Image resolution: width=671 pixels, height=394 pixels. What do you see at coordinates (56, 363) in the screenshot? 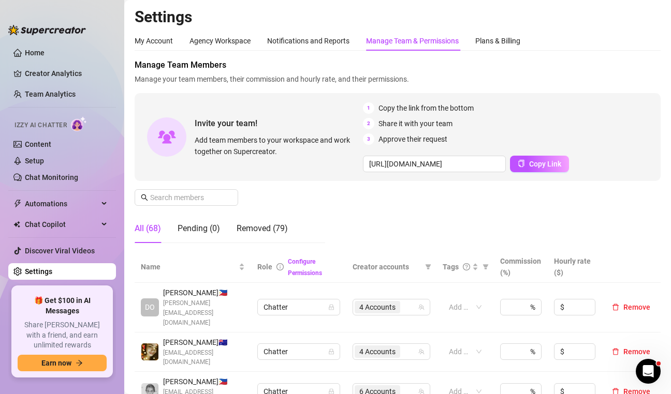
I see `span: Earn now` at bounding box center [56, 363].